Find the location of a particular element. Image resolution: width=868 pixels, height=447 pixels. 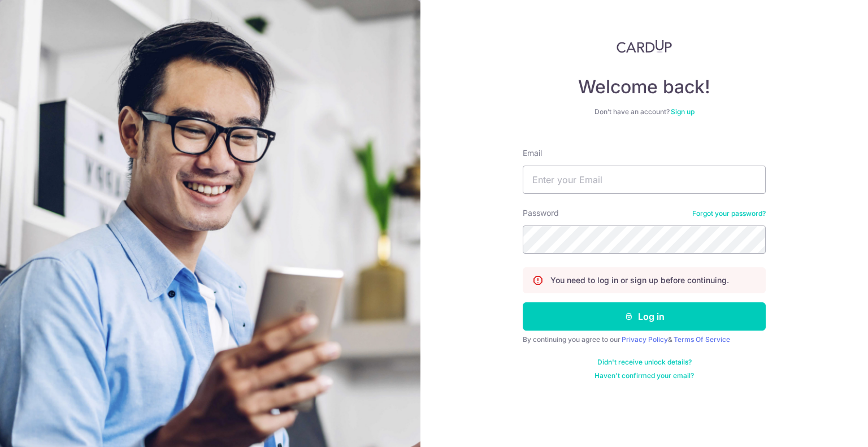

div: By continuing you agree to our & is located at coordinates (644, 340).